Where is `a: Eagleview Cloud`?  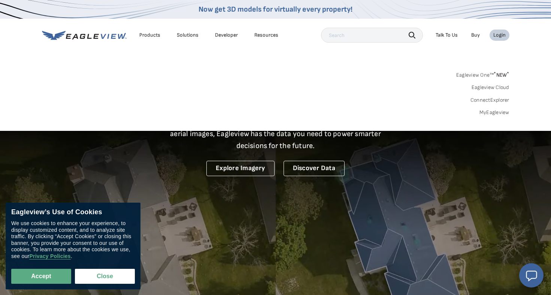
a: Eagleview Cloud is located at coordinates (490, 88).